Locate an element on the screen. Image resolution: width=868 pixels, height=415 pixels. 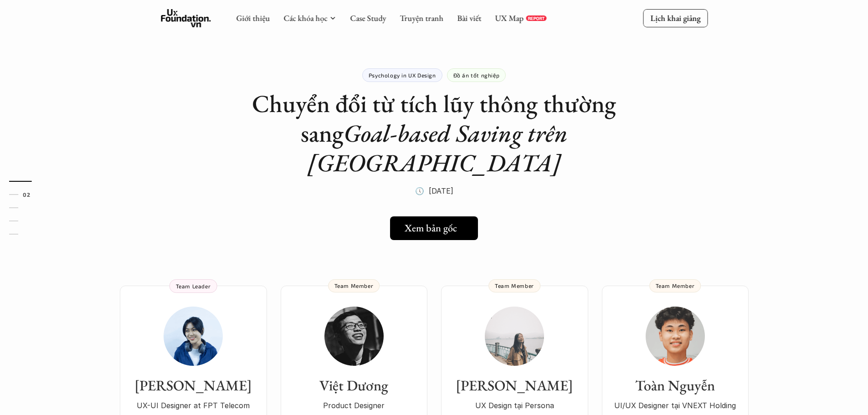
a: UX Map is located at coordinates (509, 18).